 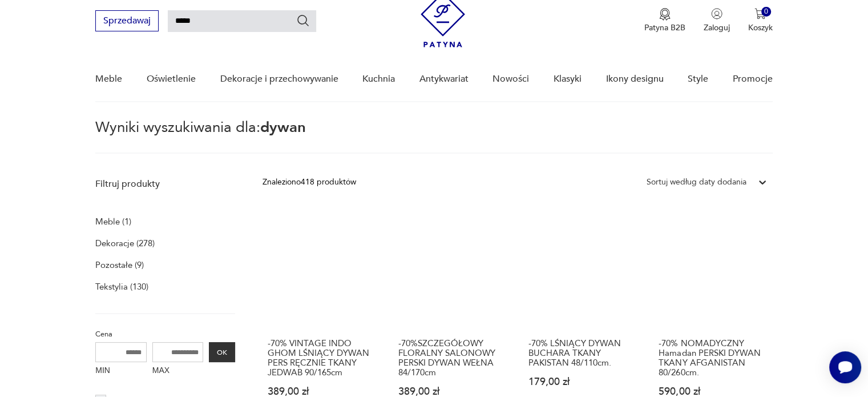 I want to click on a: Style, so click(x=698, y=79).